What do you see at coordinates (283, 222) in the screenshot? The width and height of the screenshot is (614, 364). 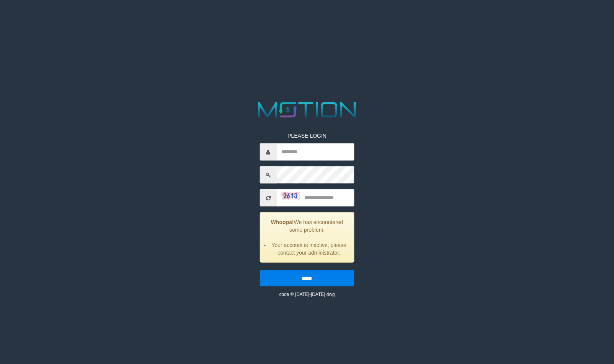 I see `strong: Whoops!` at bounding box center [283, 222].